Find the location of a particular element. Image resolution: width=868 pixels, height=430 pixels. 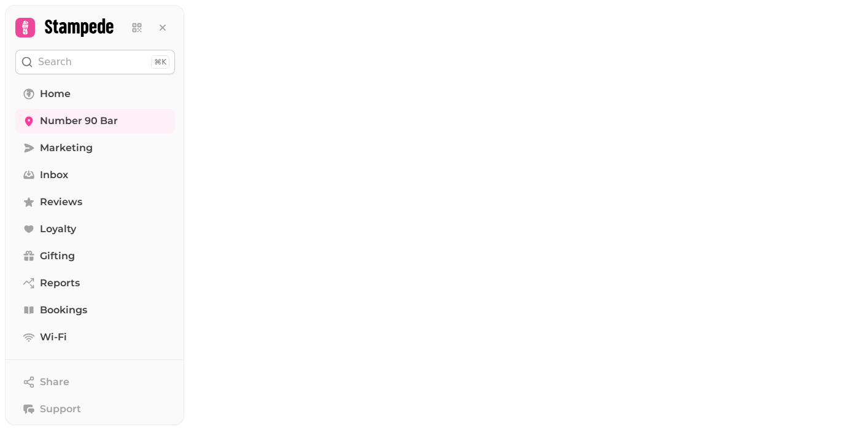

span: Reports is located at coordinates (59, 283).